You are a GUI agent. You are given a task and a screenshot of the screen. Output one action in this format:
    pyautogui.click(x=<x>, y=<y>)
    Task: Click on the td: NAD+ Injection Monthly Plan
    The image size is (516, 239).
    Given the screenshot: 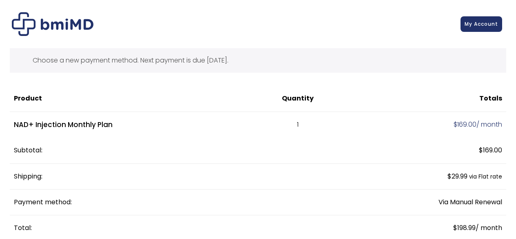 What is the action you would take?
    pyautogui.click(x=131, y=125)
    